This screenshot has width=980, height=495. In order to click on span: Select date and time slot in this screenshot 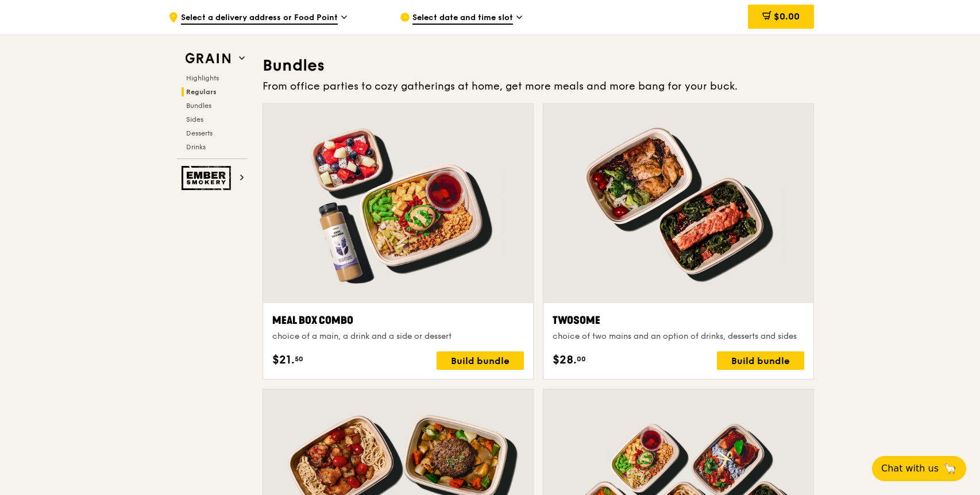, I will do `click(462, 18)`.